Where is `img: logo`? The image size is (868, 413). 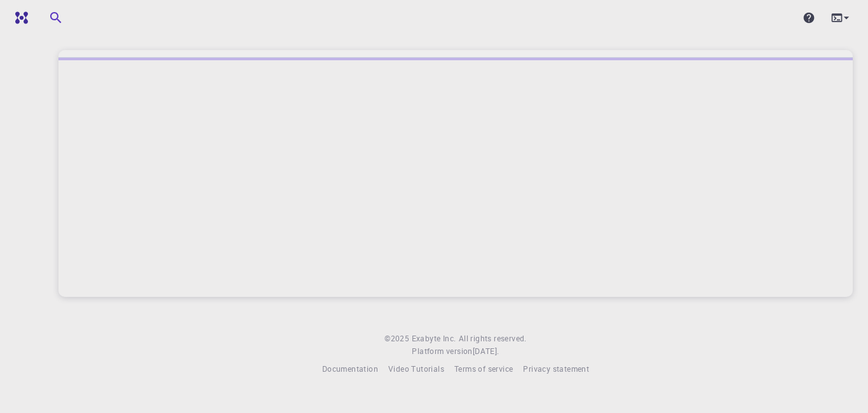 img: logo is located at coordinates (19, 18).